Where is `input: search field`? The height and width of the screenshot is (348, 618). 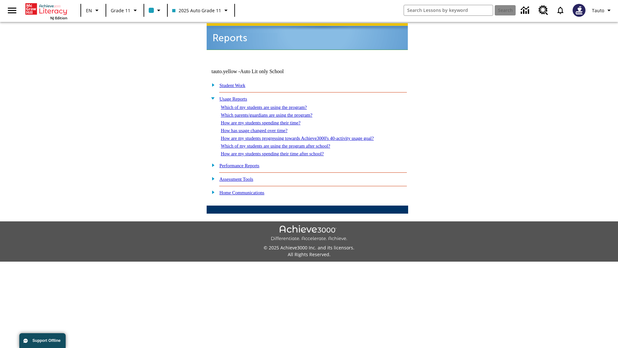 input: search field is located at coordinates (448, 10).